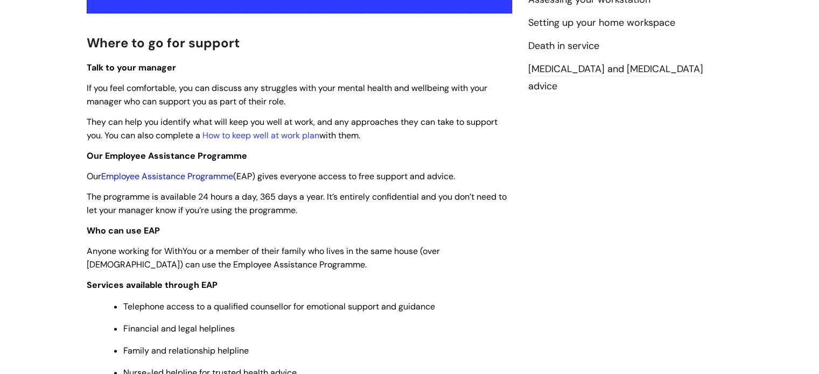 This screenshot has width=819, height=374. Describe the element at coordinates (292, 129) in the screenshot. I see `span: They can help you identify what will keep you well at work, and any approaches they can take to s...` at that location.